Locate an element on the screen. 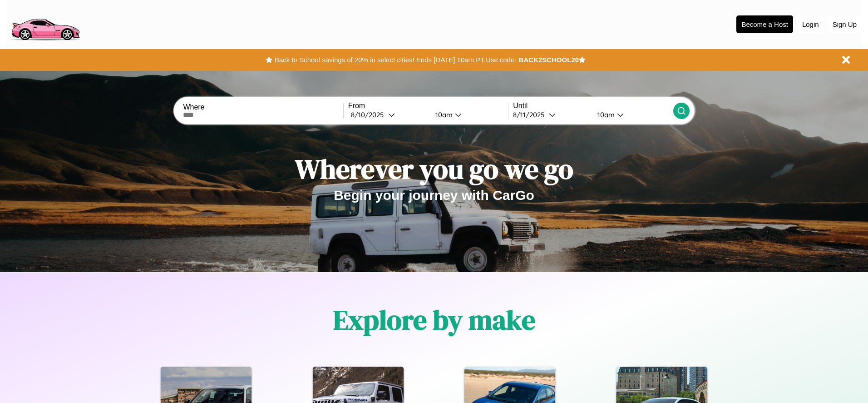 The image size is (868, 403). label: Where is located at coordinates (263, 108).